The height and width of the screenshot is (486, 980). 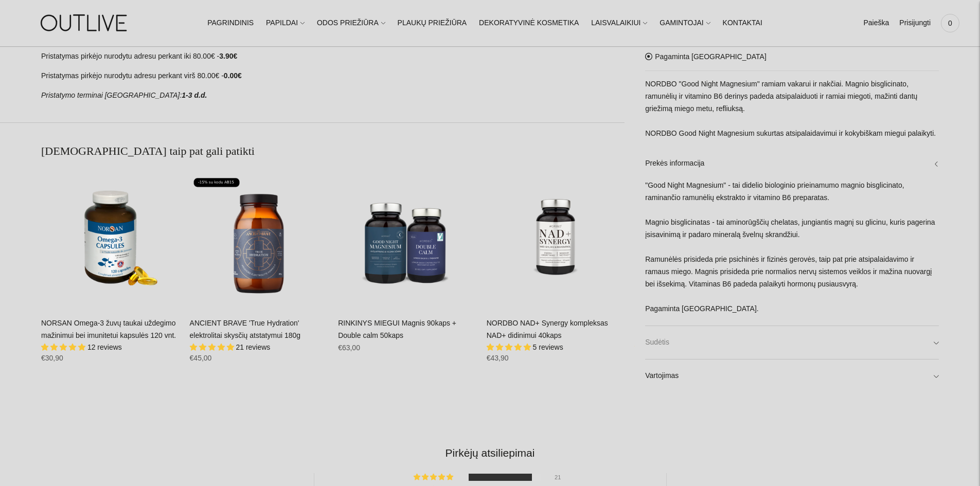 What do you see at coordinates (333, 57) in the screenshot?
I see `p: Pristatymas pirkėjo nurodytu adresu perkant iki 80.00€ -` at bounding box center [333, 57].